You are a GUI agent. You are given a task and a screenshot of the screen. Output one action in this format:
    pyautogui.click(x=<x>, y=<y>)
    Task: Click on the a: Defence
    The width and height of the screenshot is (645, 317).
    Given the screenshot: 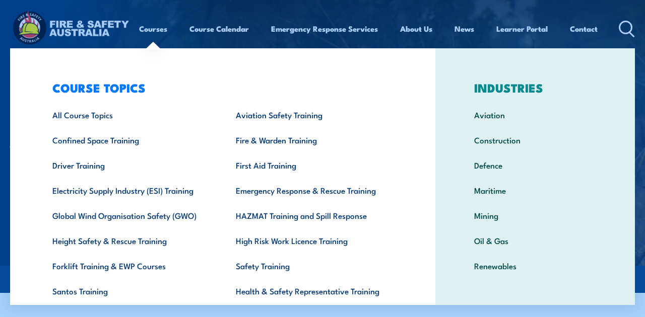 What is the action you would take?
    pyautogui.click(x=535, y=165)
    